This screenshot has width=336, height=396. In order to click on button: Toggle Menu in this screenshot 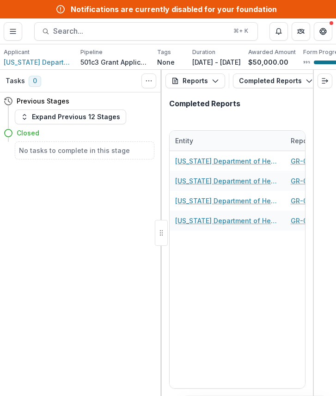, I will do `click(13, 31)`.